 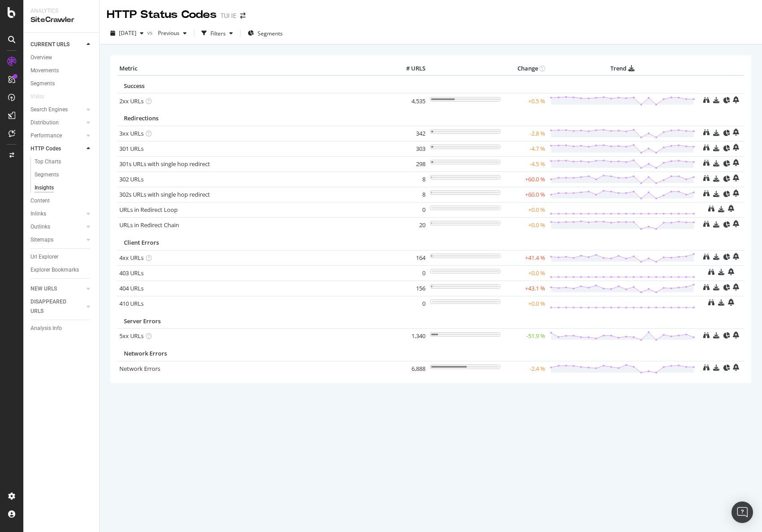 I want to click on a: Inlinks, so click(x=57, y=214).